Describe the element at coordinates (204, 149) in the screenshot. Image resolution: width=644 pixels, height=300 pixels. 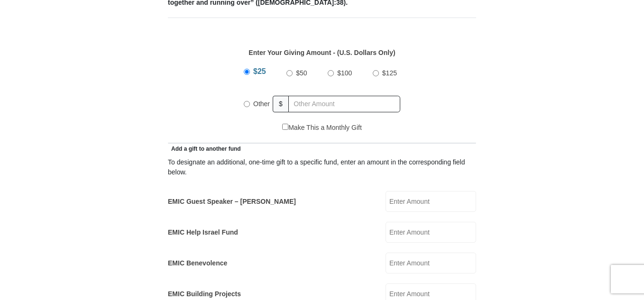
I see `span: Add a gift to another fund` at that location.